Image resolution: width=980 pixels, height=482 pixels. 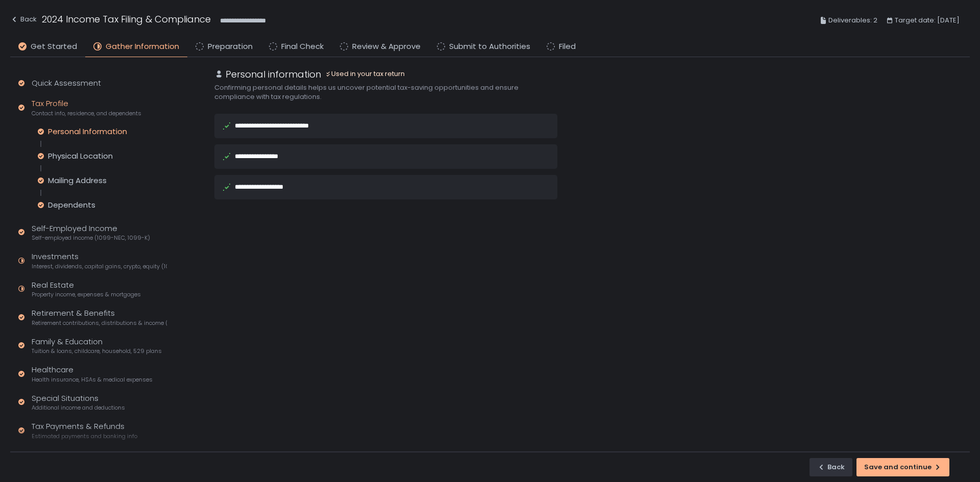 What do you see at coordinates (87, 131) in the screenshot?
I see `div: Personal Information` at bounding box center [87, 131].